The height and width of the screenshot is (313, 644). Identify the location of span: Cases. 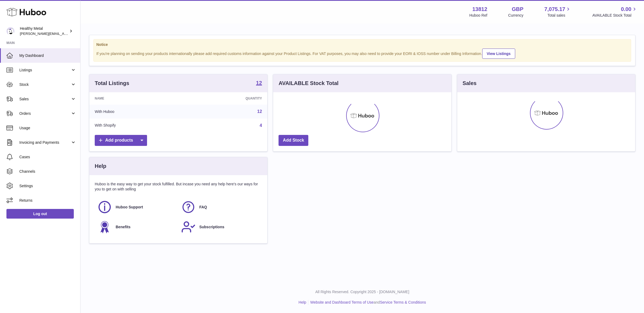
(48, 157).